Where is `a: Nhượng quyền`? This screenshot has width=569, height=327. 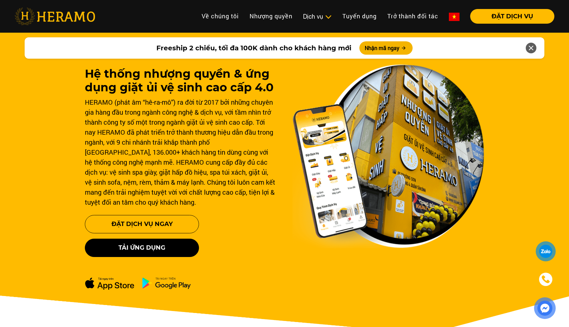
a: Nhượng quyền is located at coordinates (271, 16).